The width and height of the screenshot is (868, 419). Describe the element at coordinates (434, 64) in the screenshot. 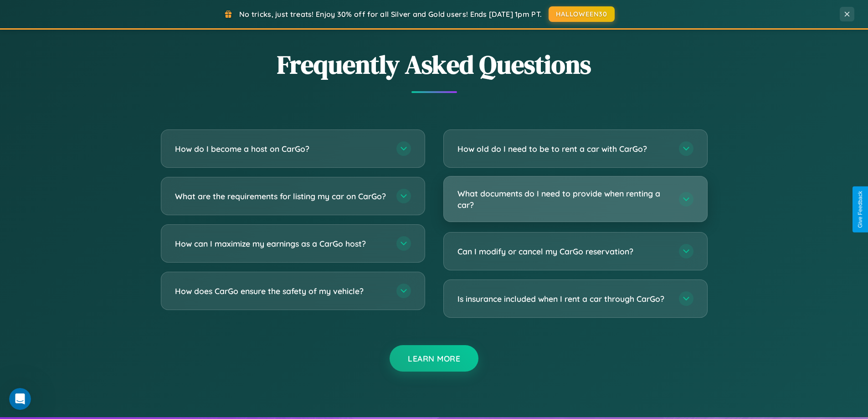

I see `h2: Frequently Asked Questions` at that location.